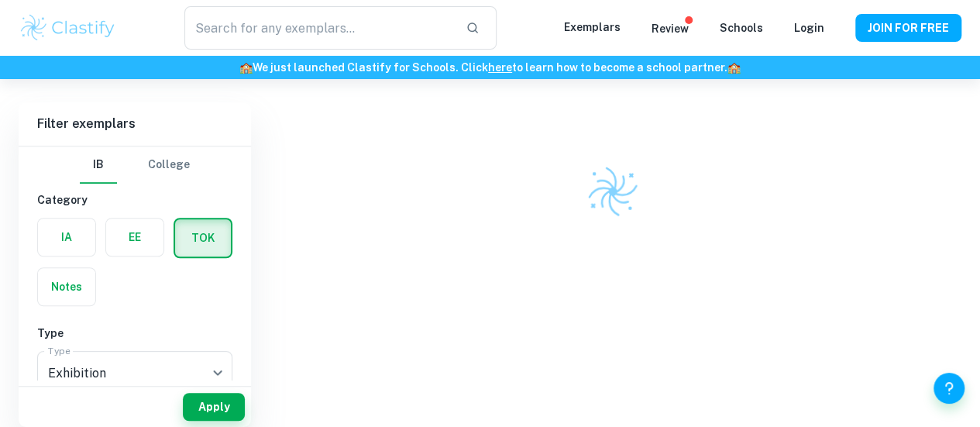  What do you see at coordinates (908, 28) in the screenshot?
I see `a: JOIN FOR FREE` at bounding box center [908, 28].